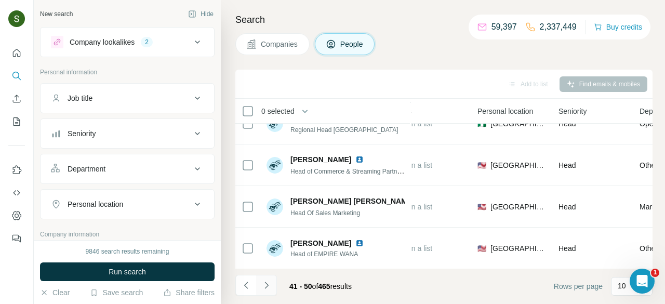 The height and width of the screenshot is (304, 665). What do you see at coordinates (354, 171) in the screenshot?
I see `span: Head of Commerce & Streaming Partnerships` at bounding box center [354, 171].